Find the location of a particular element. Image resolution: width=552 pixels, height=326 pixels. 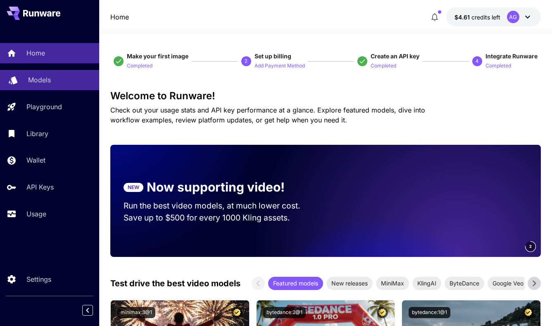

div: MiniMax is located at coordinates (393, 283).